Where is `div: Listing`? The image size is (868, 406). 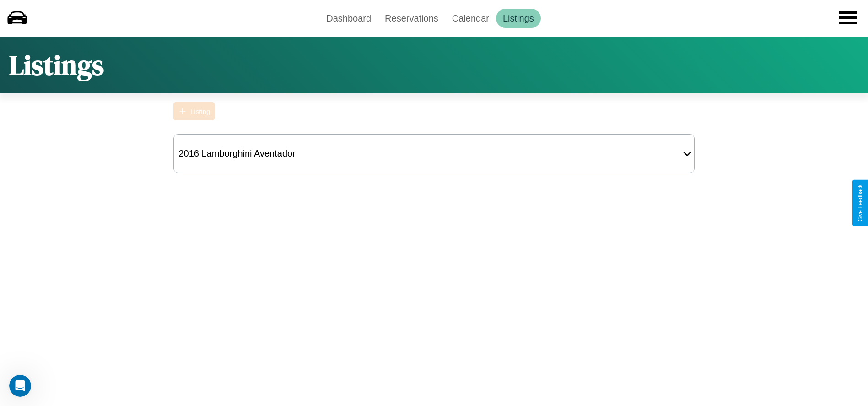 div: Listing is located at coordinates (200, 112).